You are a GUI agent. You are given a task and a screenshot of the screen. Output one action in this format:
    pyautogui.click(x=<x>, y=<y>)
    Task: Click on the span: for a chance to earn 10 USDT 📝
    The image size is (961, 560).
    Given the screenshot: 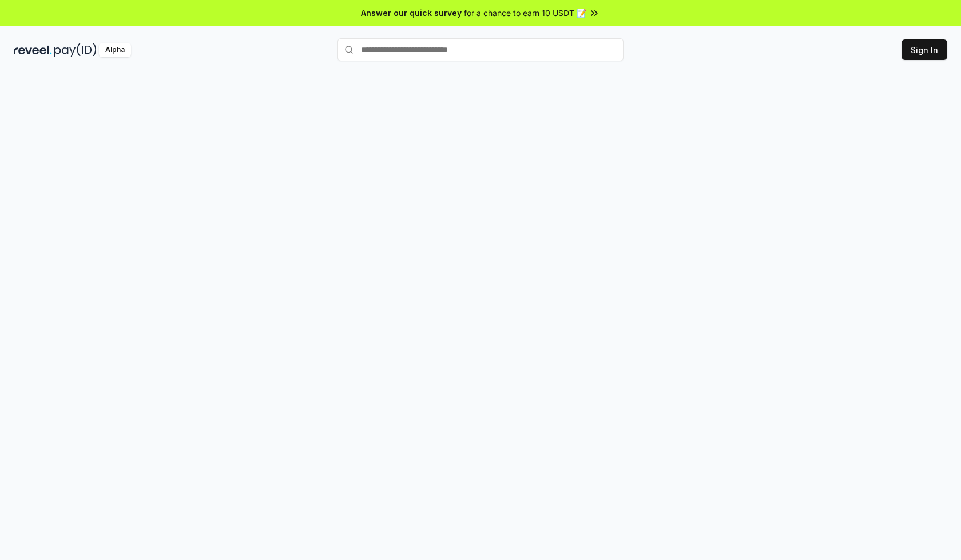 What is the action you would take?
    pyautogui.click(x=525, y=13)
    